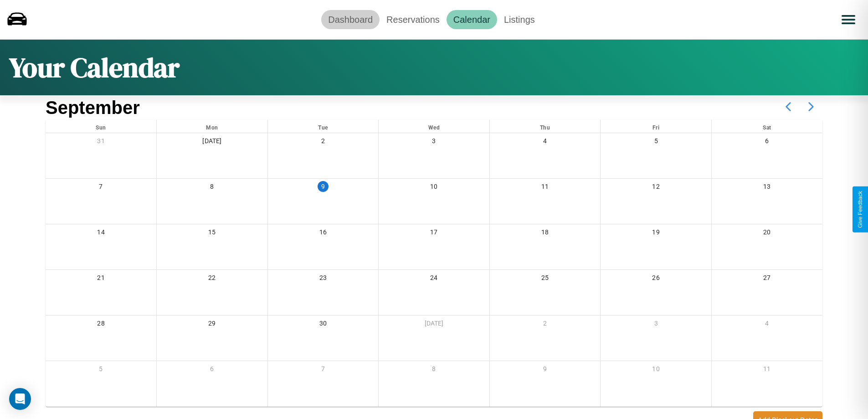 This screenshot has width=868, height=419. What do you see at coordinates (434, 233) in the screenshot?
I see `div: 17` at bounding box center [434, 233].